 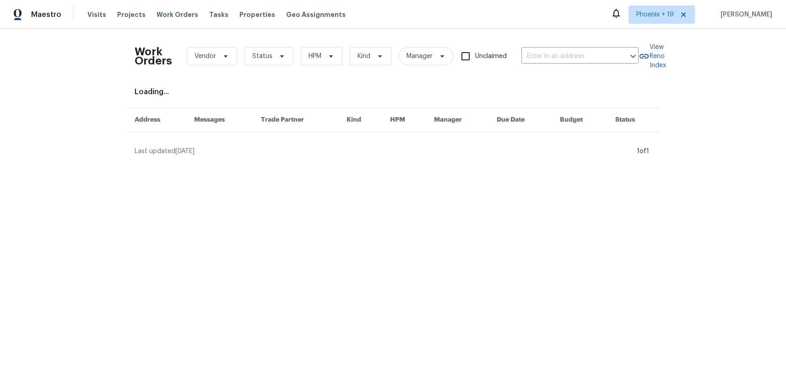 I want to click on span: Projects, so click(x=131, y=15).